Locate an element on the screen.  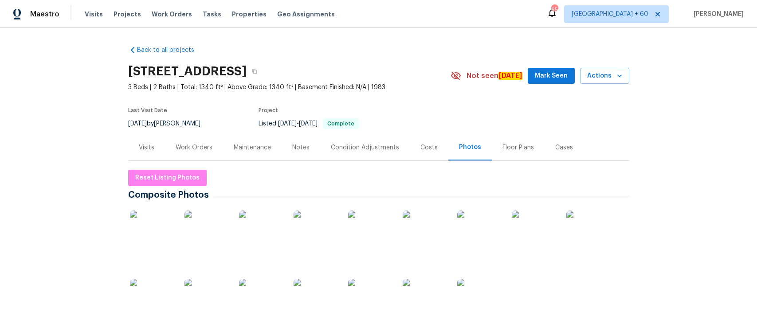
div: Visits is located at coordinates (146, 148).